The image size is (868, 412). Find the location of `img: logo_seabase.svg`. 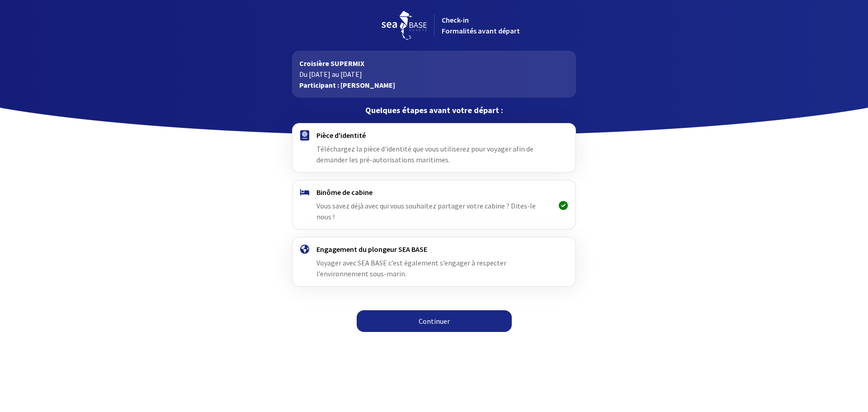

img: logo_seabase.svg is located at coordinates (404, 26).